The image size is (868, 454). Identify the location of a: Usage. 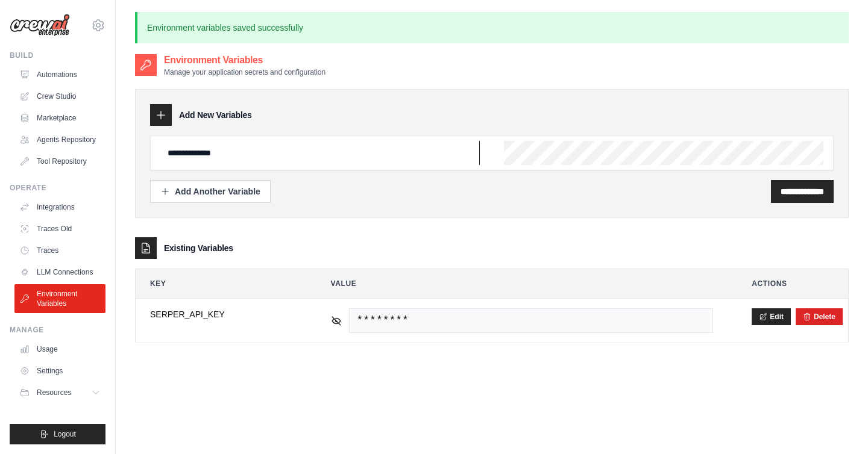
(59, 350).